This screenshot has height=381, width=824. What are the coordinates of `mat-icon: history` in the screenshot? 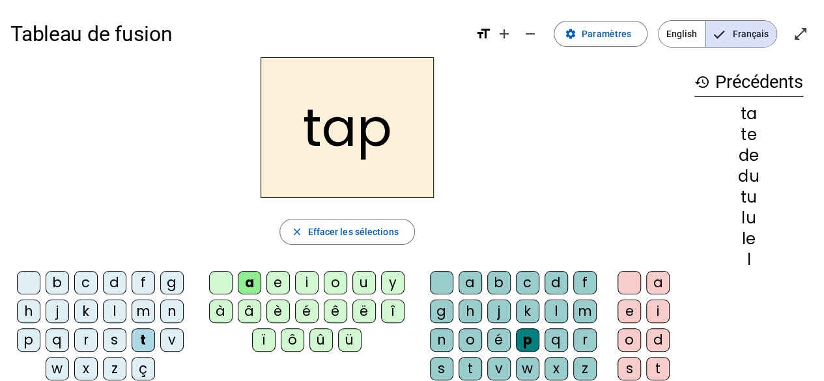 It's located at (702, 82).